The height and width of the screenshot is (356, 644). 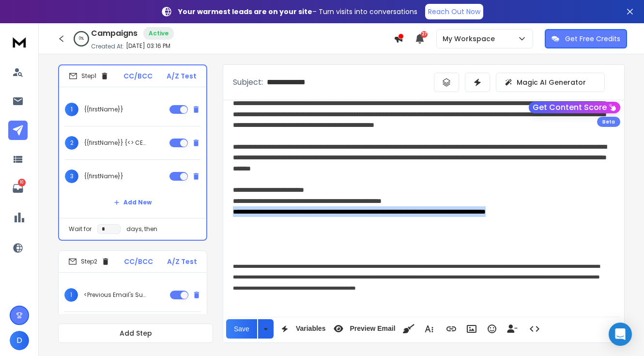 I want to click on div: Step 1, so click(x=89, y=76).